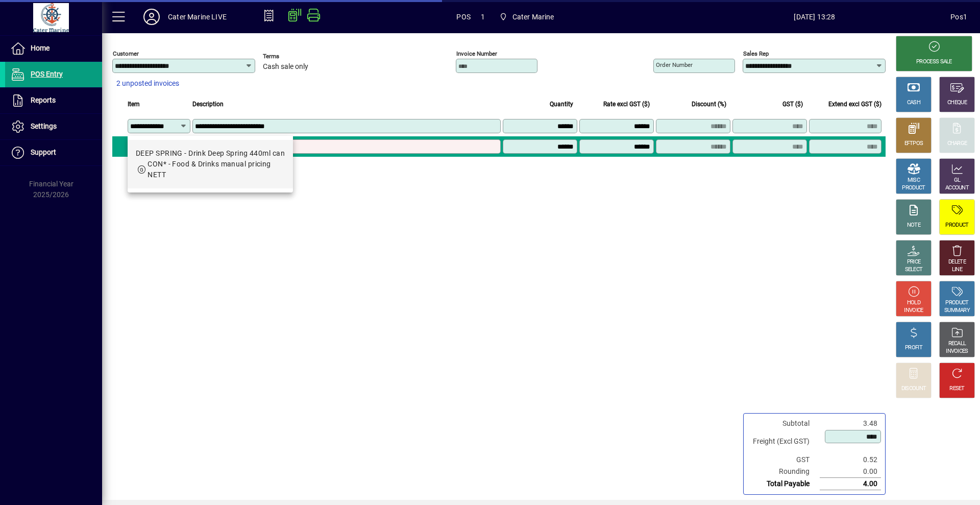  Describe the element at coordinates (783, 442) in the screenshot. I see `td: Freight (Excl GST)` at that location.